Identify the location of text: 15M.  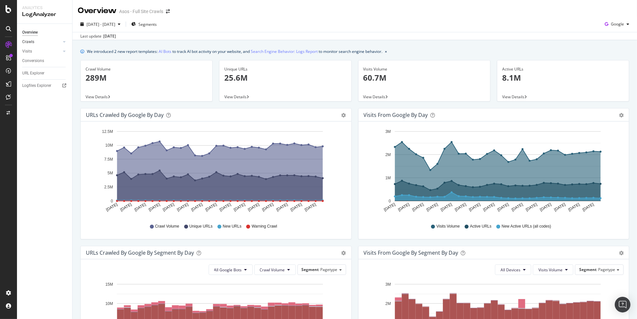
(109, 284).